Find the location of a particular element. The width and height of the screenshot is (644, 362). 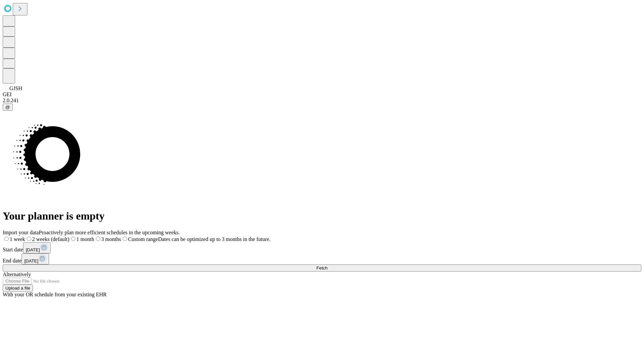

h1: Your planner is empty is located at coordinates (322, 216).